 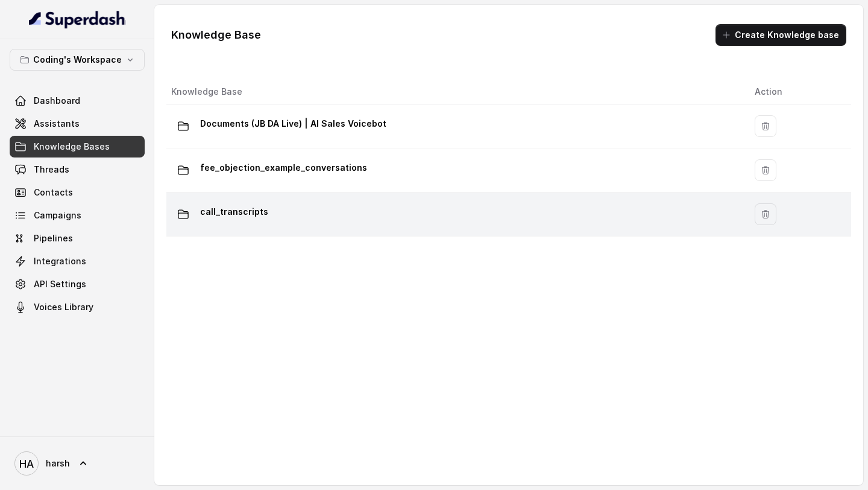 What do you see at coordinates (58, 463) in the screenshot?
I see `span: harsh` at bounding box center [58, 463].